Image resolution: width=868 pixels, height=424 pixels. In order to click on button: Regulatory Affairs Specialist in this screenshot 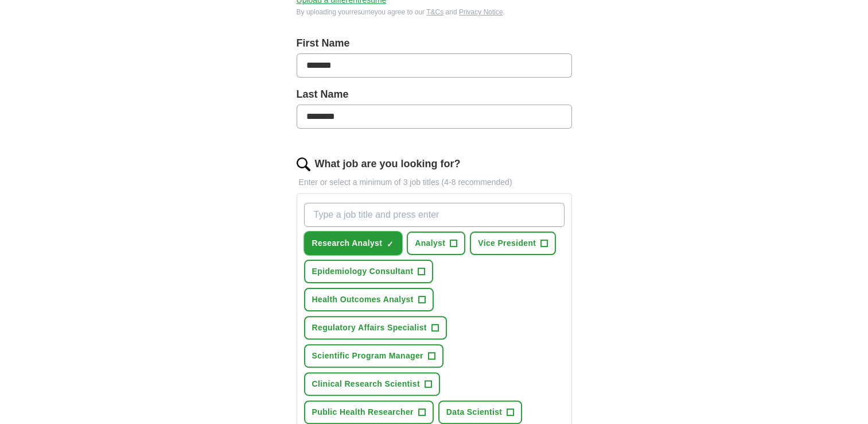, I will do `click(375, 327)`.